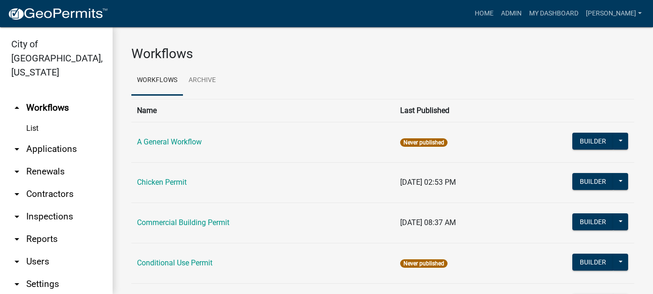 The width and height of the screenshot is (653, 294). Describe the element at coordinates (553, 14) in the screenshot. I see `a: My Dashboard` at that location.